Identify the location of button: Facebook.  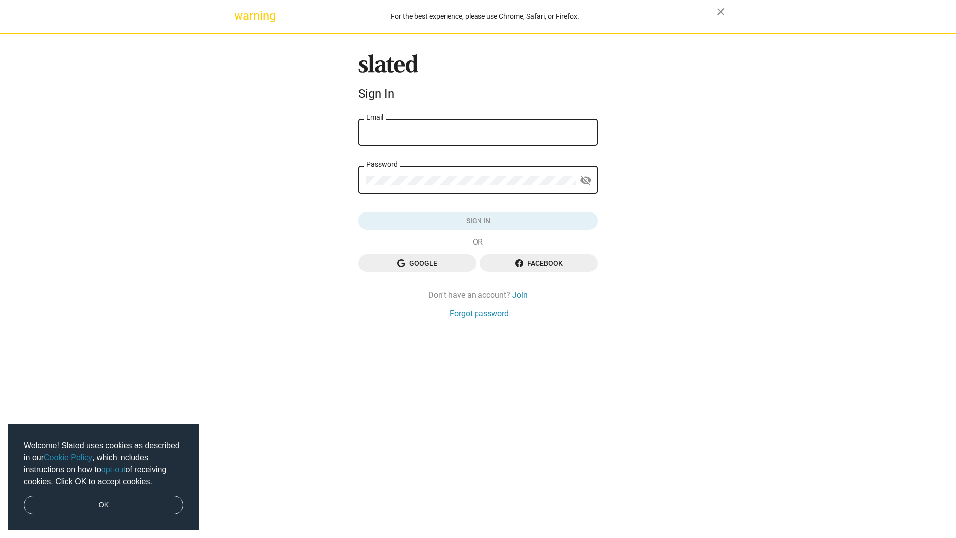
(539, 263).